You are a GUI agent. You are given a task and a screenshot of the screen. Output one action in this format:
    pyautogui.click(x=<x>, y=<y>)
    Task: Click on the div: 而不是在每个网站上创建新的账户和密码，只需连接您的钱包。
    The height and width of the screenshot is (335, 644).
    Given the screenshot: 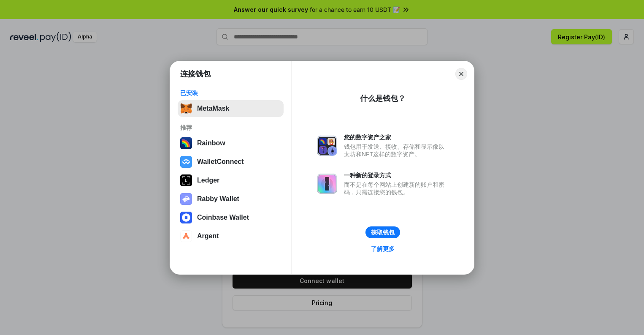 What is the action you would take?
    pyautogui.click(x=396, y=188)
    